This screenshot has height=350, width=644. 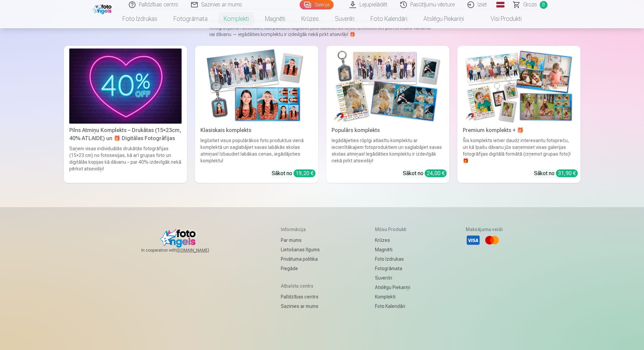 I want to click on h5: Atbalsta centrs, so click(x=300, y=285).